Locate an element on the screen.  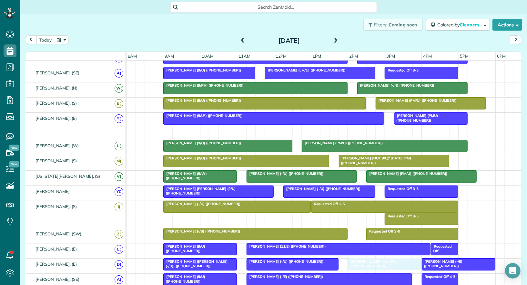
span: B( is located at coordinates (119, 104).